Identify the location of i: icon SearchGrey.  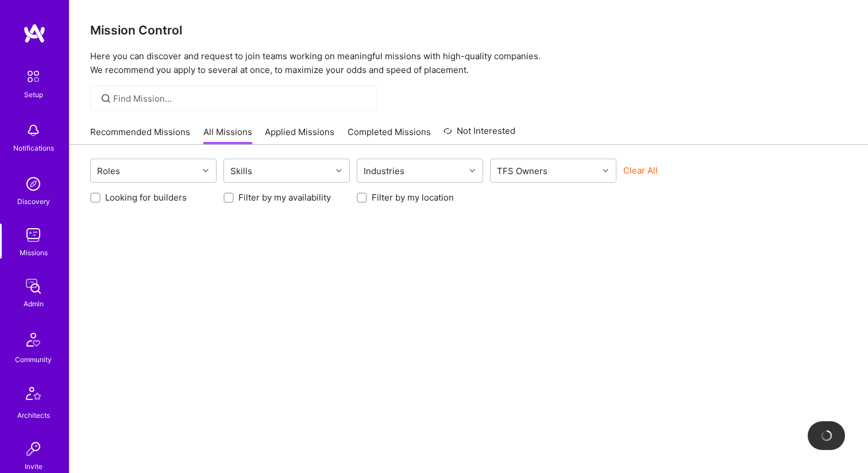
(106, 98).